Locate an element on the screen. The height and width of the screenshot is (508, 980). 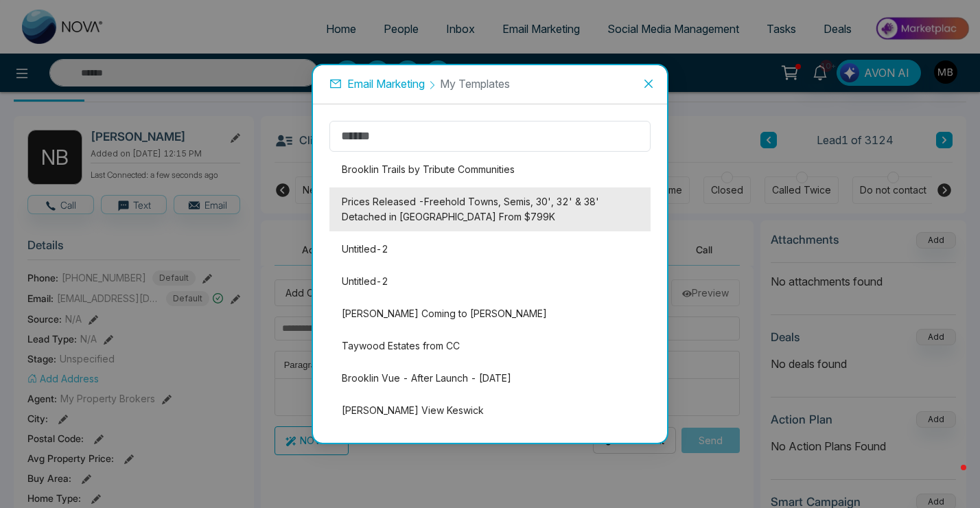
span: close is located at coordinates (649, 84).